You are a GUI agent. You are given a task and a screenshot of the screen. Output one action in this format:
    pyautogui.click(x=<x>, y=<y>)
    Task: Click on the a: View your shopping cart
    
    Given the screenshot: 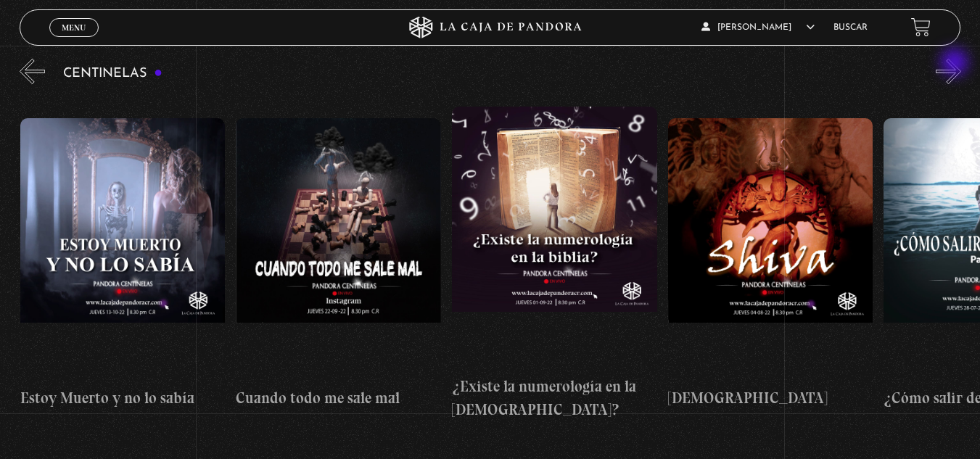 What is the action you would take?
    pyautogui.click(x=921, y=27)
    